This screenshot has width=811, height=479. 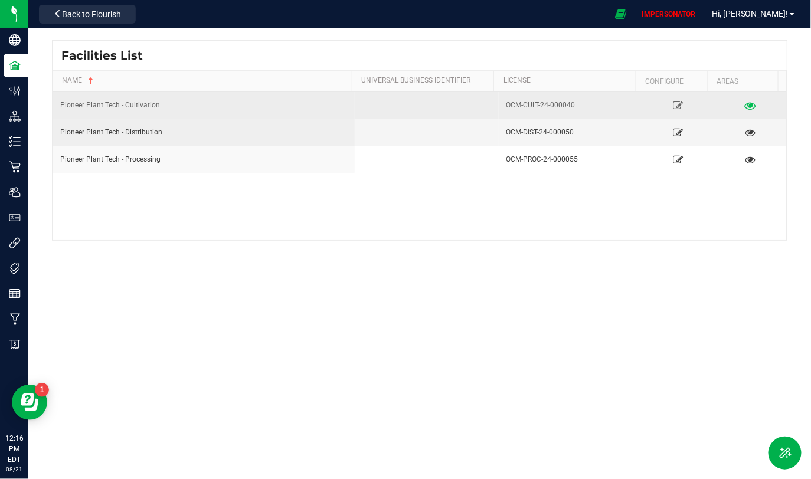 I want to click on th: Areas, so click(x=742, y=81).